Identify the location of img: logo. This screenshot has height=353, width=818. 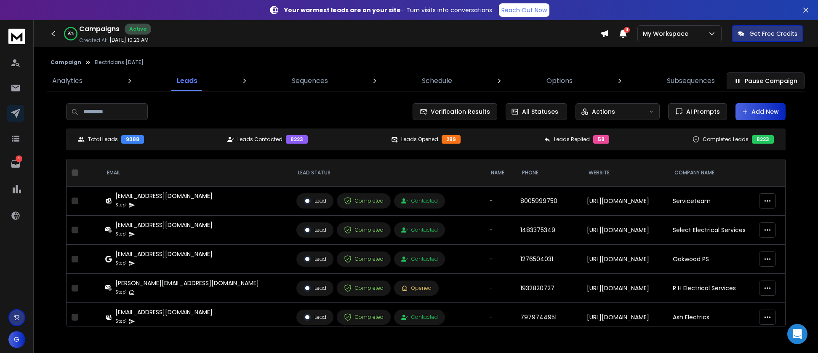
(17, 36).